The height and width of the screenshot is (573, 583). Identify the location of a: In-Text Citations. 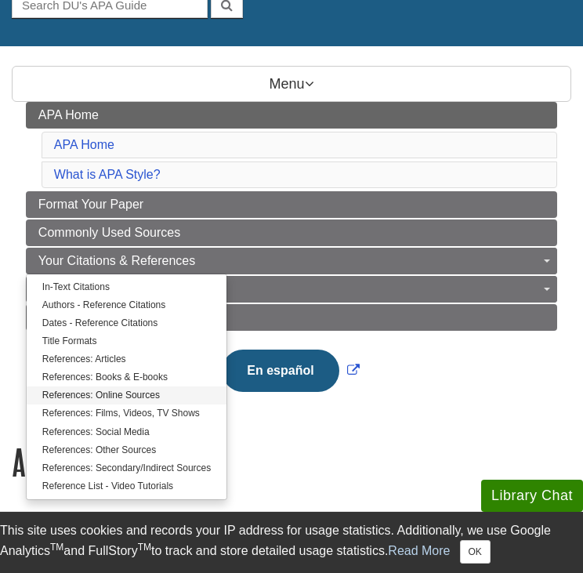
(126, 287).